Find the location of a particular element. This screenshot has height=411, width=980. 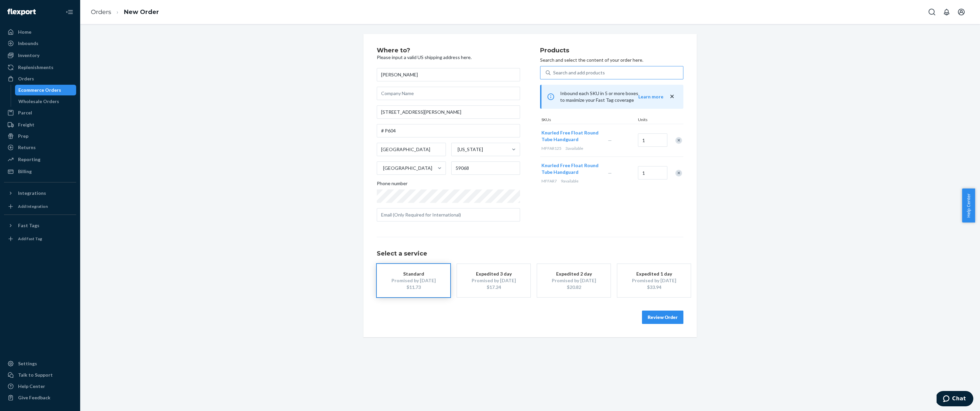

a: Add Fast Tag is located at coordinates (40, 239).